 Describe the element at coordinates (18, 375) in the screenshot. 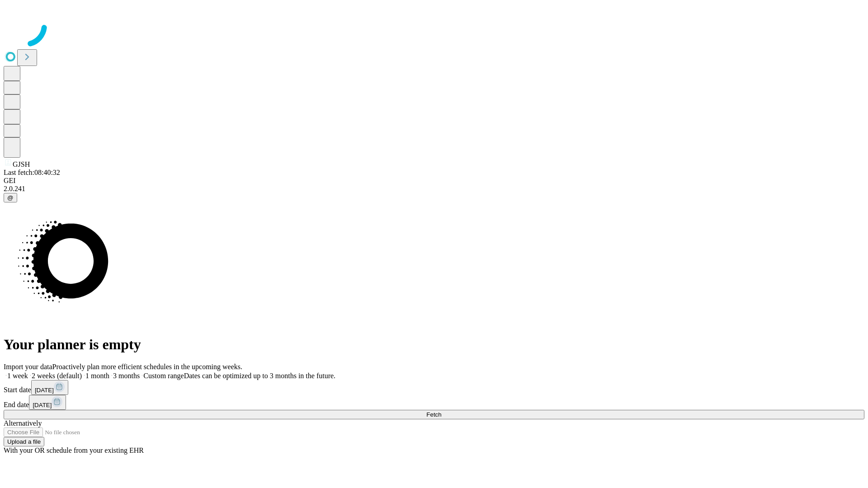

I see `span: 1 week` at that location.